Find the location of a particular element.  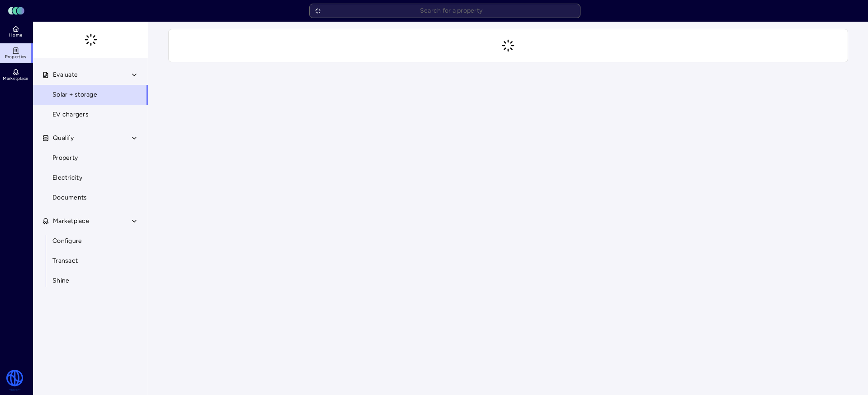

span: Evaluate is located at coordinates (65, 75).